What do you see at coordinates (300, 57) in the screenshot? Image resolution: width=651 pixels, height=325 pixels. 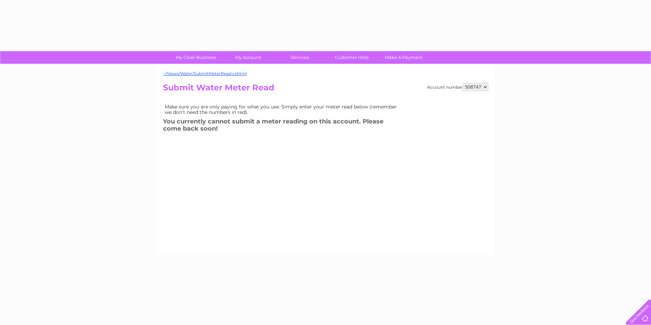 I see `a: Services` at bounding box center [300, 57].